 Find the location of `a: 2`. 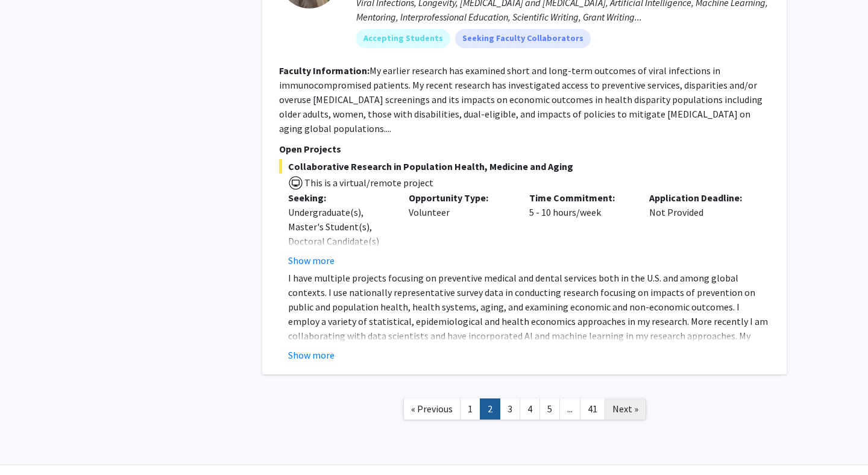

a: 2 is located at coordinates (490, 409).